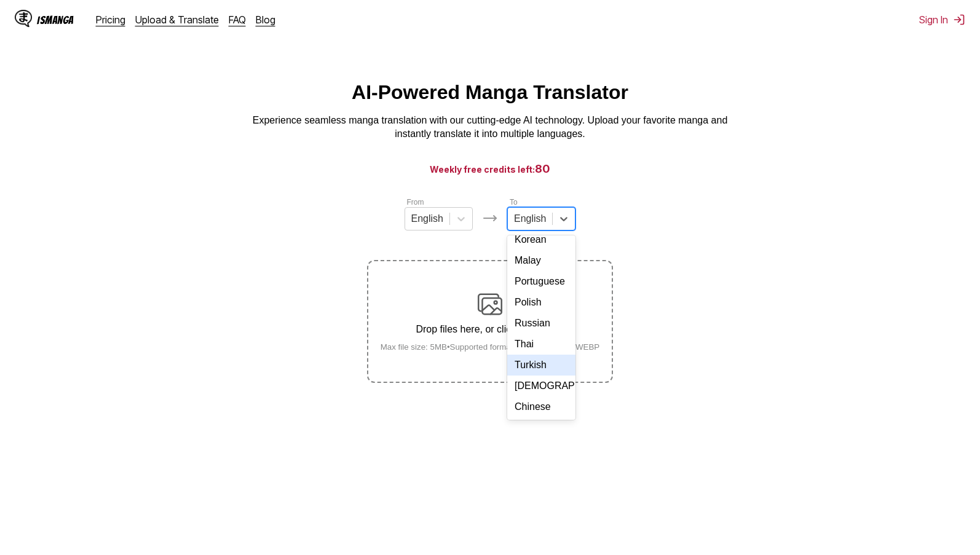 The height and width of the screenshot is (555, 980). Describe the element at coordinates (959, 19) in the screenshot. I see `img: Sign out` at that location.